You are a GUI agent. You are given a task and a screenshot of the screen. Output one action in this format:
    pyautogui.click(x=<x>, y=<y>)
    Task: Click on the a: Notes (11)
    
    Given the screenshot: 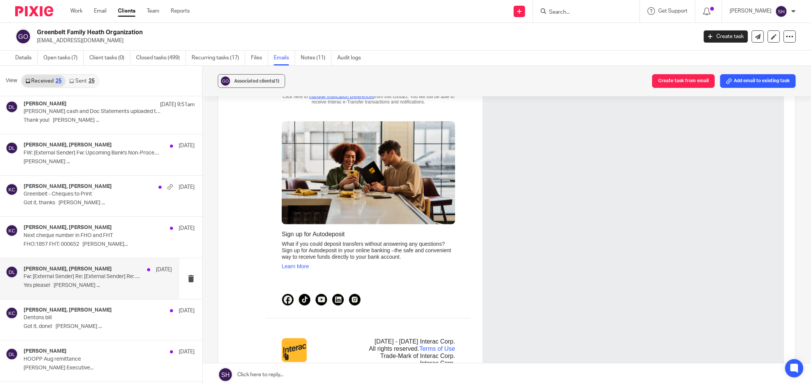 What is the action you would take?
    pyautogui.click(x=316, y=58)
    